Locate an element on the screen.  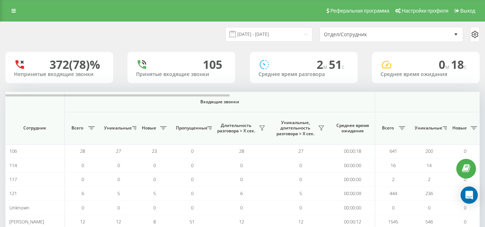
td: 00:00:09 is located at coordinates (353, 194).